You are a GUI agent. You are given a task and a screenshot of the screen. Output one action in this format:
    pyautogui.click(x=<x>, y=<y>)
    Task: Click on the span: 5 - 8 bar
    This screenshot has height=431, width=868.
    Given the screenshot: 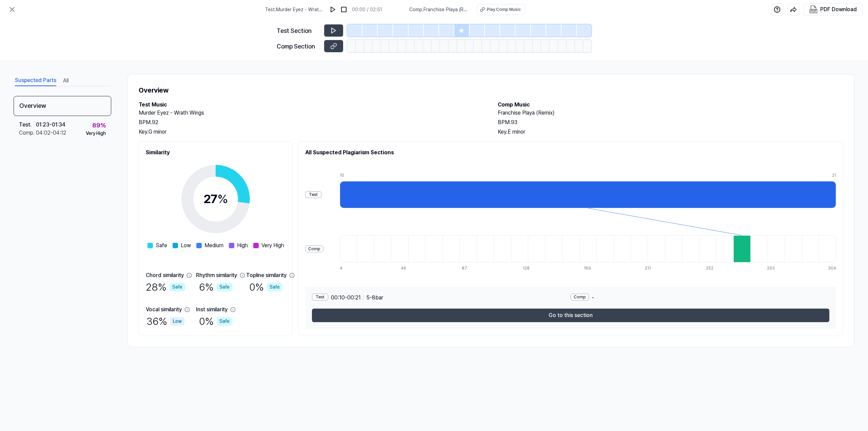 What is the action you would take?
    pyautogui.click(x=375, y=298)
    